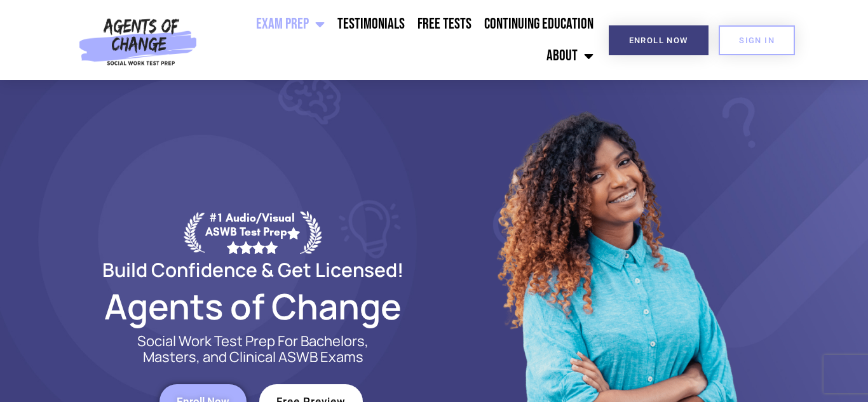  What do you see at coordinates (570, 56) in the screenshot?
I see `a: About` at bounding box center [570, 56].